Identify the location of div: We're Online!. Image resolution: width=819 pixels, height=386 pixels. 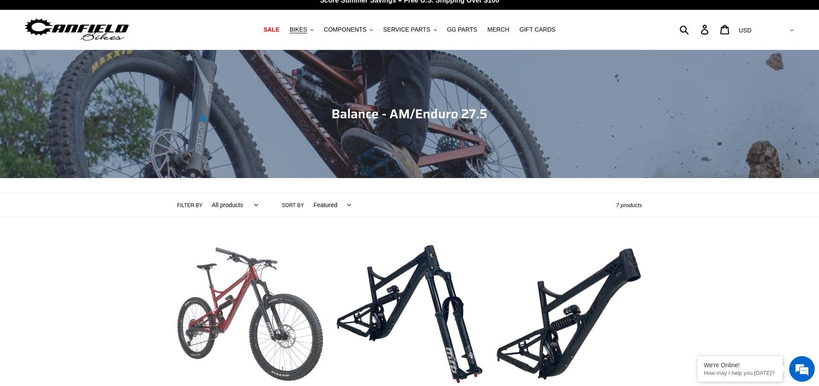
(740, 365).